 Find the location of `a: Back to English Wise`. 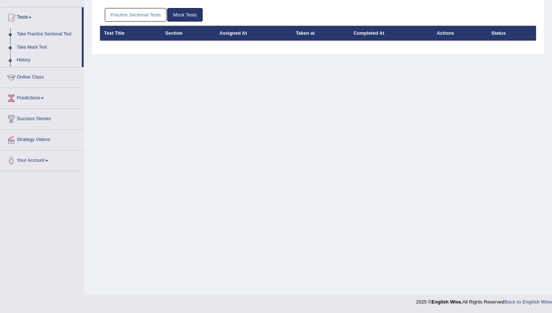

a: Back to English Wise is located at coordinates (528, 302).